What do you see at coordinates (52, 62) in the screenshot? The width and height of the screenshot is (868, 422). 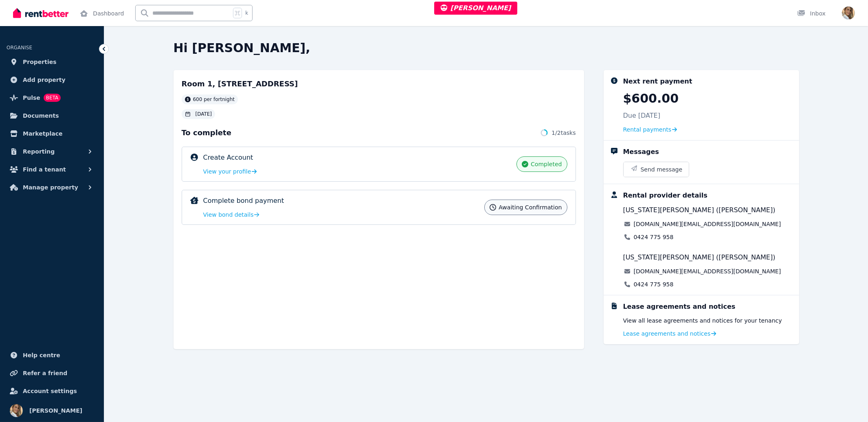 I see `a: Properties` at bounding box center [52, 62].